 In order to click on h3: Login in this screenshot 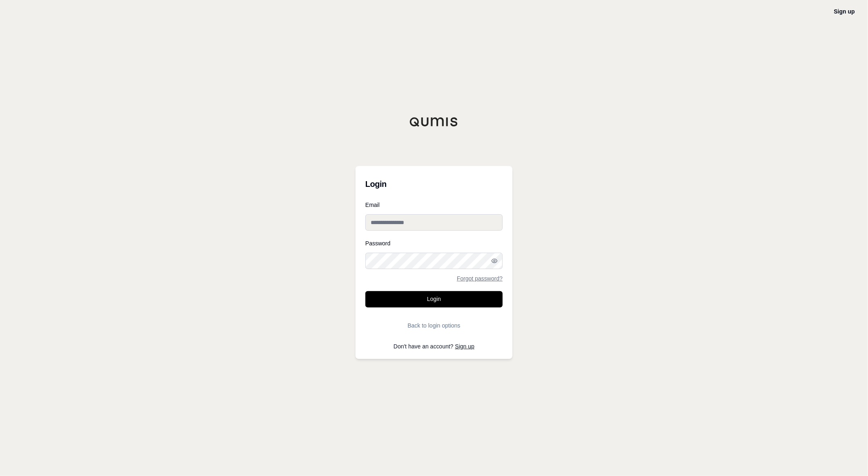, I will do `click(434, 184)`.